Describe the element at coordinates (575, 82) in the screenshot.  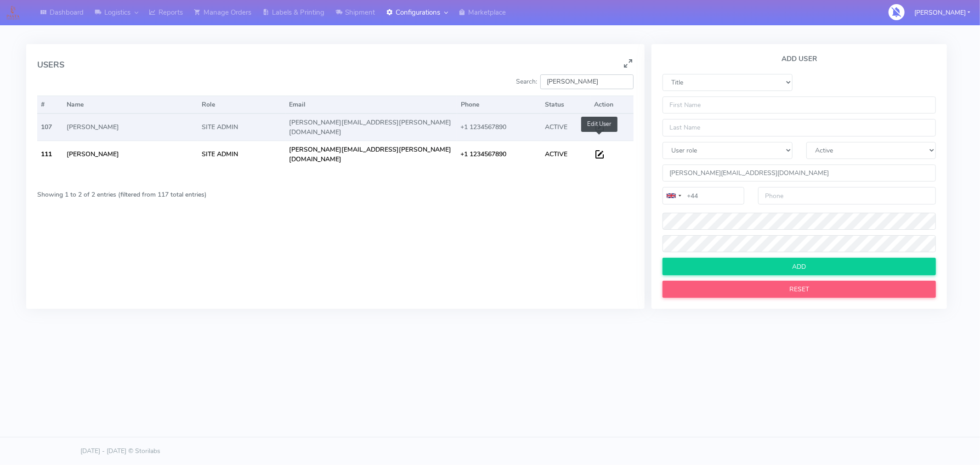
I see `label: Search:` at that location.